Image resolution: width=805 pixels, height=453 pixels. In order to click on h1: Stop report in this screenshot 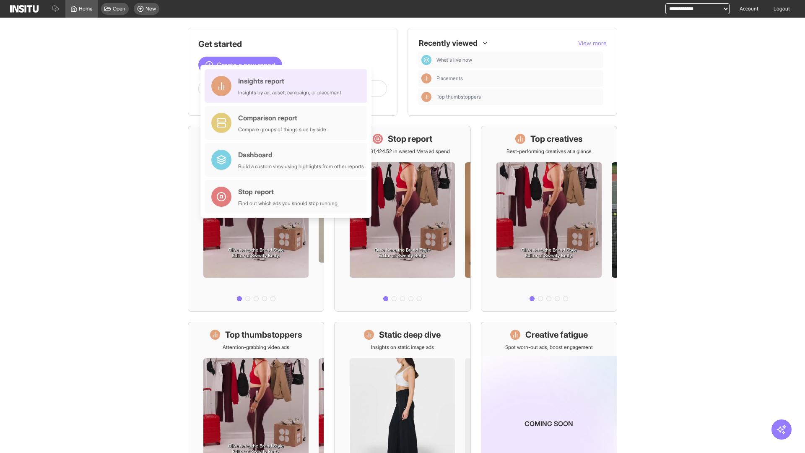, I will do `click(410, 139)`.